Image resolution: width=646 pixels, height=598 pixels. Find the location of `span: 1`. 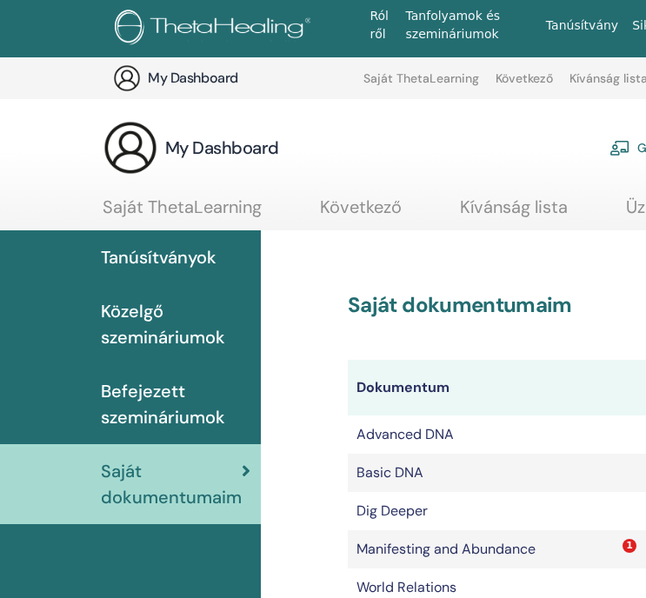

span: 1 is located at coordinates (629, 546).